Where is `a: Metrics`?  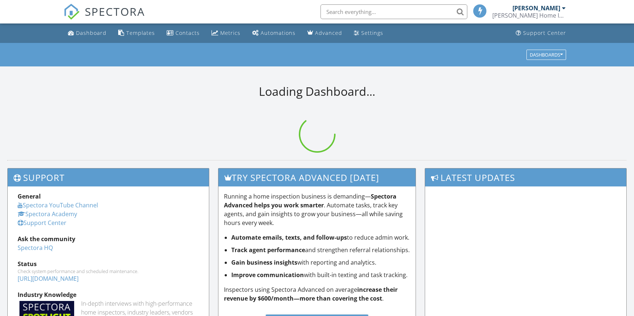 a: Metrics is located at coordinates (226, 33).